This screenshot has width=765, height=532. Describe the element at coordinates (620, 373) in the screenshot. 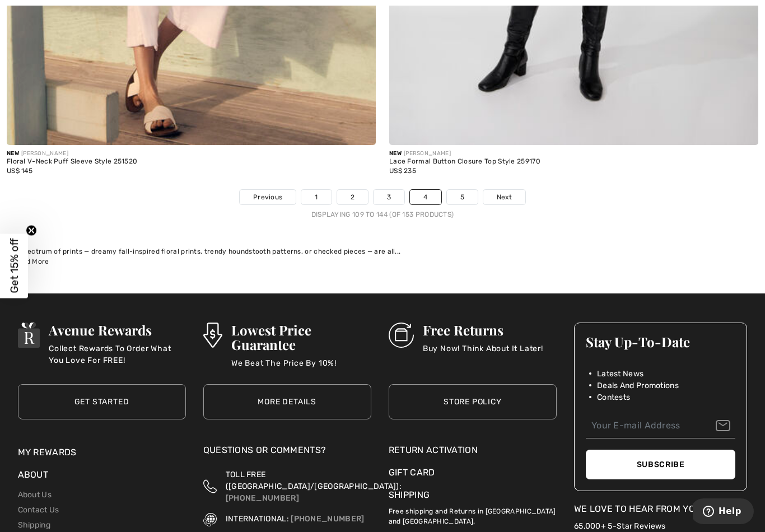

I see `span: Latest News` at that location.